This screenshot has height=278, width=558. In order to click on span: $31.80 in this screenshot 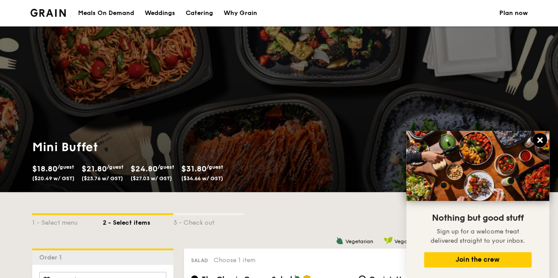, I will do `click(194, 169)`.